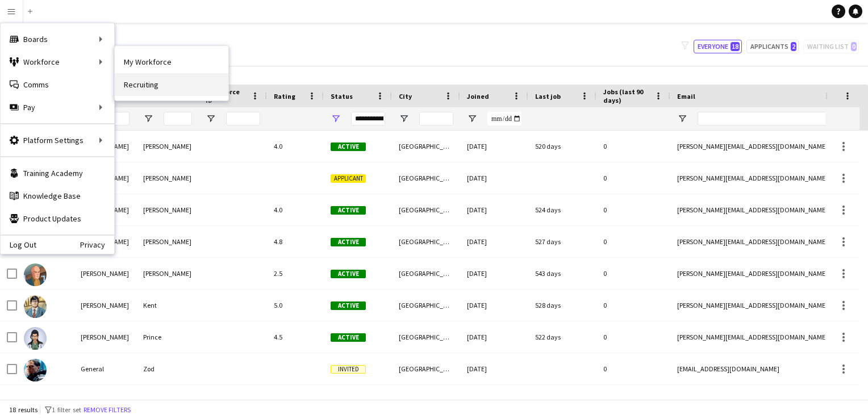 The width and height of the screenshot is (868, 419). What do you see at coordinates (58, 84) in the screenshot?
I see `a: Comms` at bounding box center [58, 84].